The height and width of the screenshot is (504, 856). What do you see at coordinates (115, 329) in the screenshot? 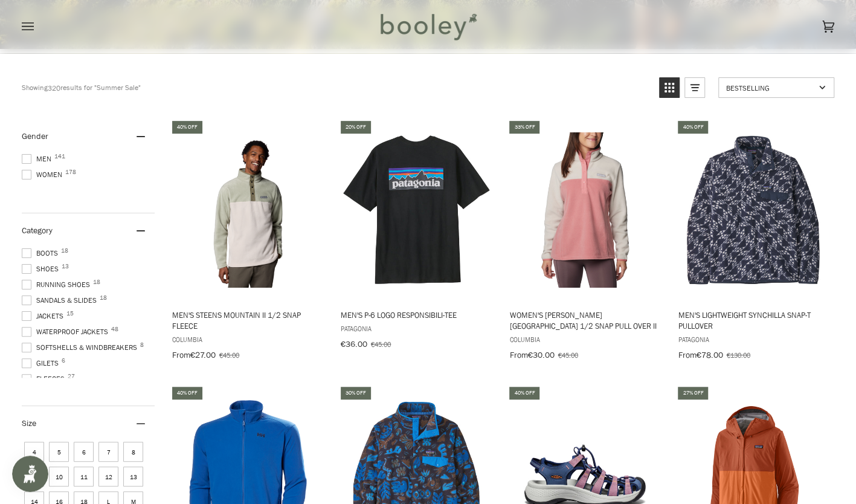
I see `span: 48` at bounding box center [115, 329].